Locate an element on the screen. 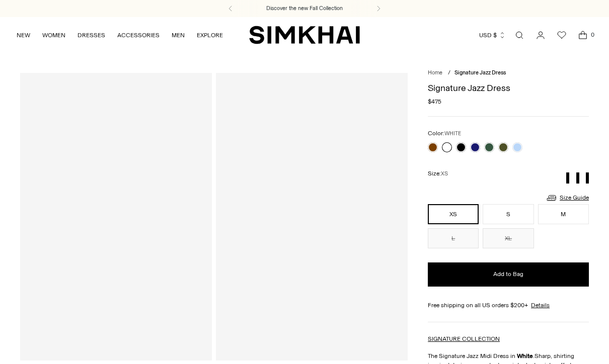  button: USD $ is located at coordinates (493, 35).